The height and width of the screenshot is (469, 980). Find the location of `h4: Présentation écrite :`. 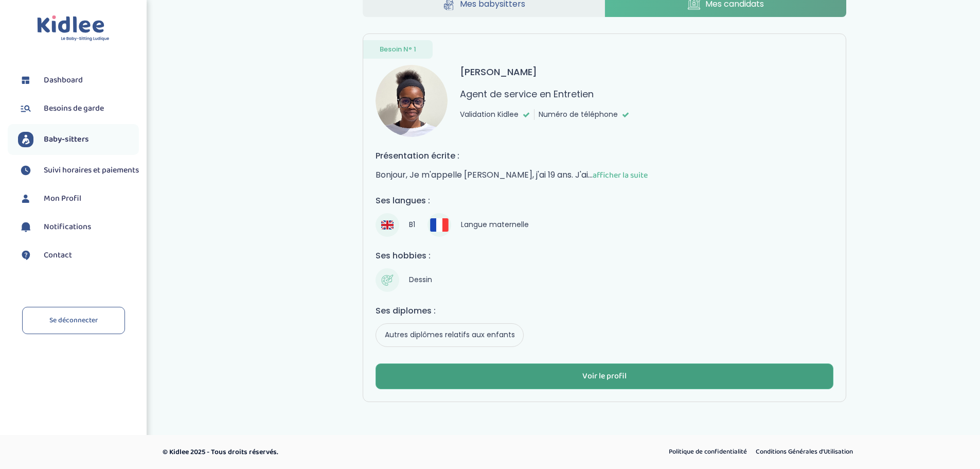

h4: Présentation écrite : is located at coordinates (605, 156).